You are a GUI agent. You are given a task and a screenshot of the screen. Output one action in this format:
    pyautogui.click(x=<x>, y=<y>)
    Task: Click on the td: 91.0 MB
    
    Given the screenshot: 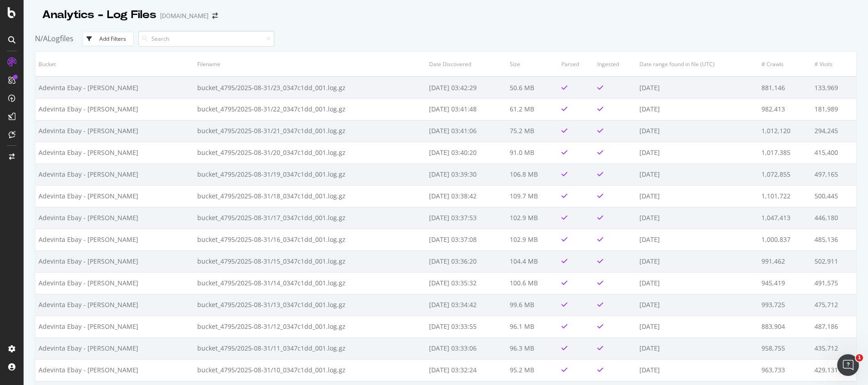 What is the action you would take?
    pyautogui.click(x=532, y=153)
    